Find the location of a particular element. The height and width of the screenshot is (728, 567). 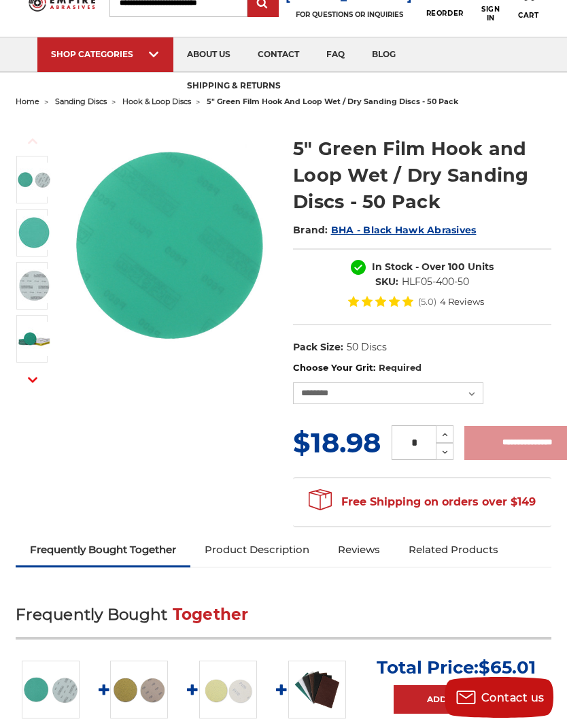

a: shipping & returns is located at coordinates (234, 86).